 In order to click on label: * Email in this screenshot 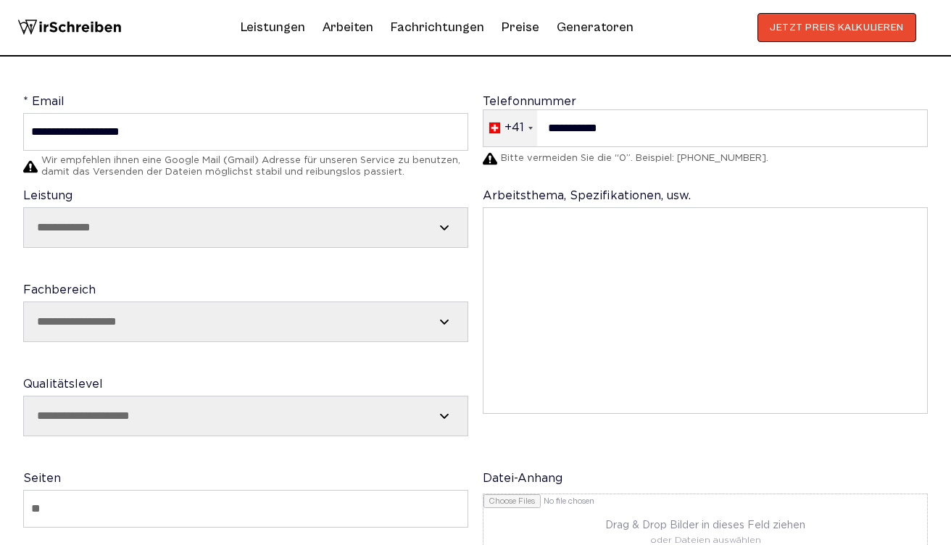, I will do `click(246, 119)`.